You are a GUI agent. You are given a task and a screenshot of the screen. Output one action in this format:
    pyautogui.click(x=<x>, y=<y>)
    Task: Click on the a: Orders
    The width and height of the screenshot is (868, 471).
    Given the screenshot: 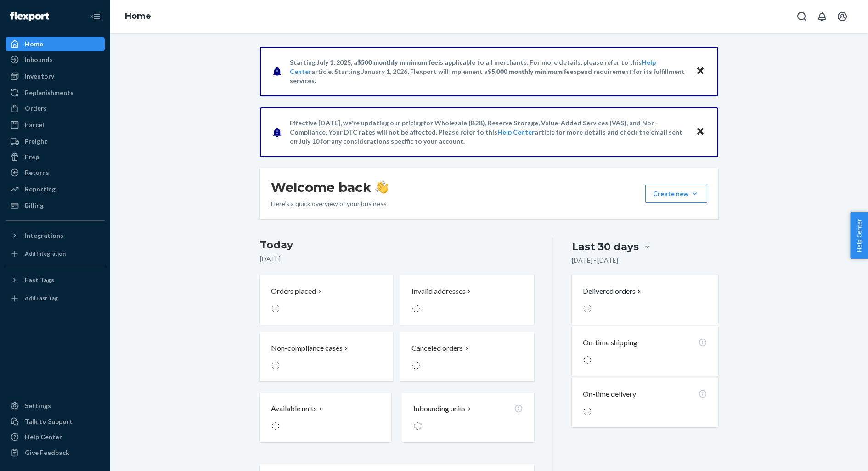 What is the action you would take?
    pyautogui.click(x=55, y=109)
    